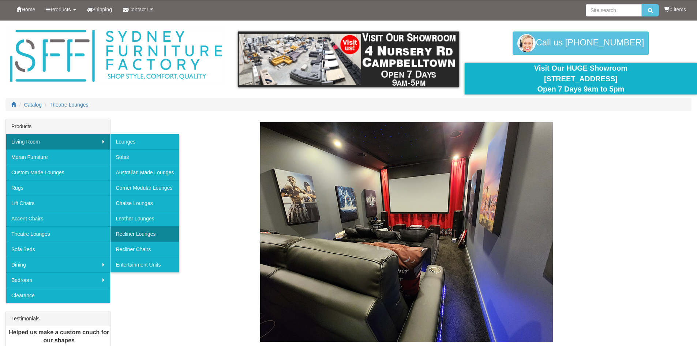 This screenshot has width=697, height=346. Describe the element at coordinates (61, 10) in the screenshot. I see `a: Products` at that location.